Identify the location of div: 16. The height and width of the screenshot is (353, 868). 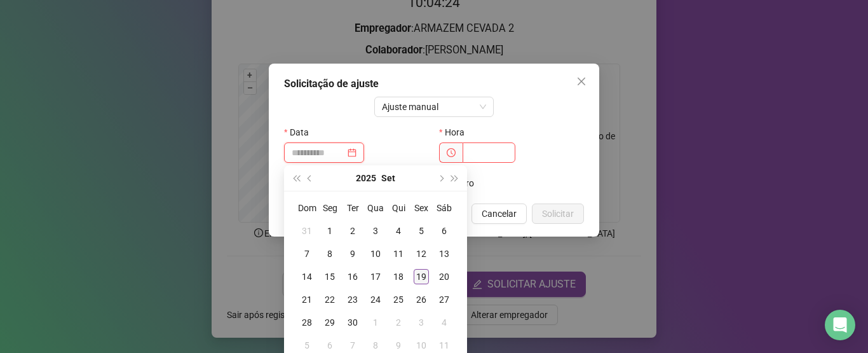
(353, 277).